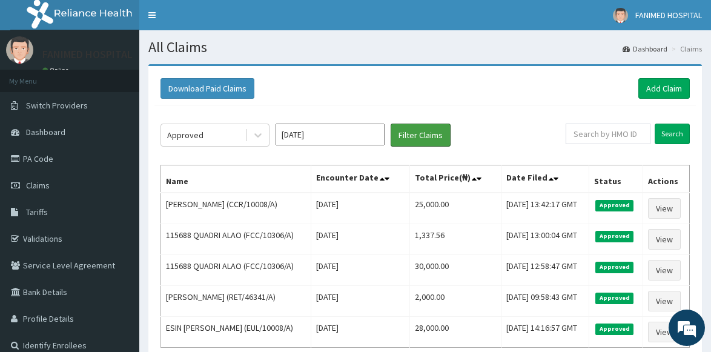  I want to click on td: 2,000.00, so click(455, 301).